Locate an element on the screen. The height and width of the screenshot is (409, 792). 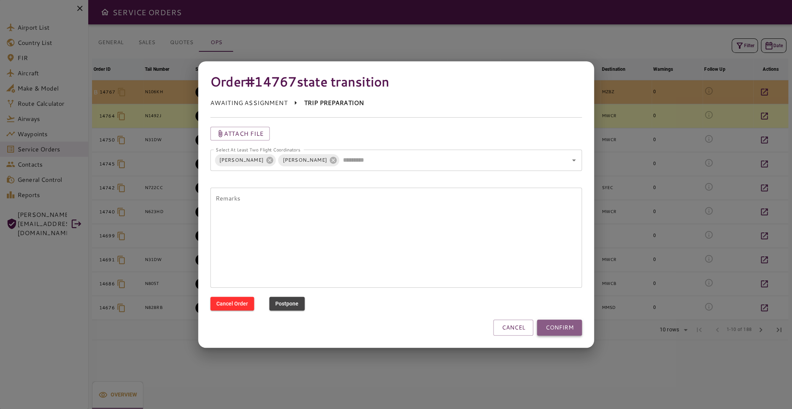
p: TRIP PREPARATION is located at coordinates (334, 103).